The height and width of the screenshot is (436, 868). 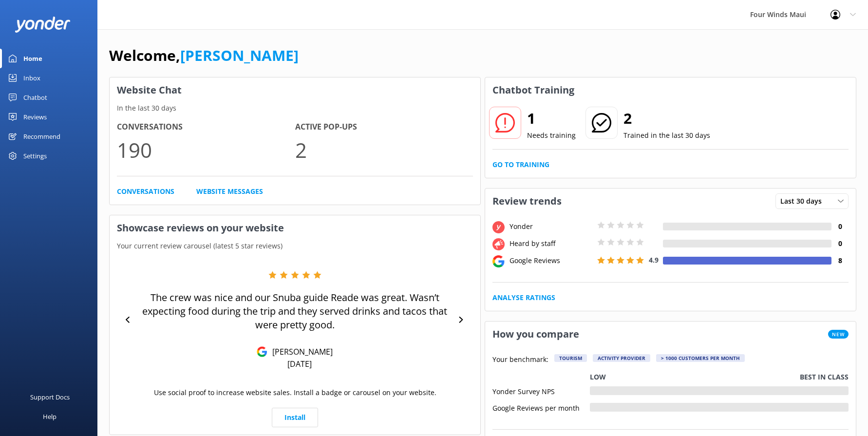 What do you see at coordinates (203, 56) in the screenshot?
I see `h1: Welcome,` at bounding box center [203, 56].